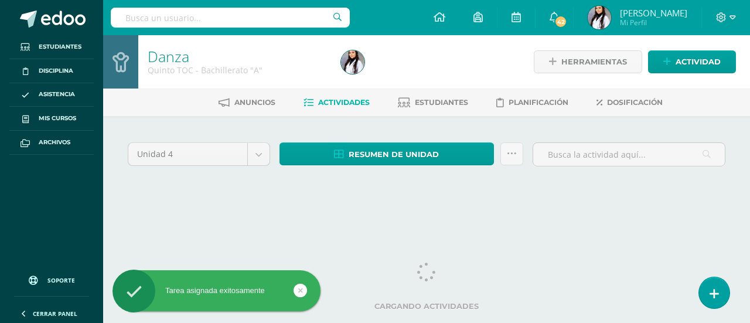  I want to click on span: Actividades, so click(344, 102).